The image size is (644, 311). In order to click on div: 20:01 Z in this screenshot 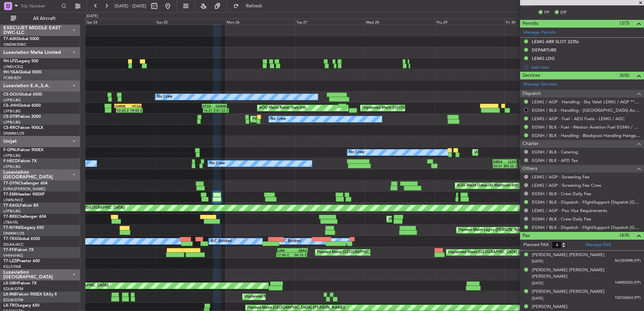, I will do `click(499, 166)`.